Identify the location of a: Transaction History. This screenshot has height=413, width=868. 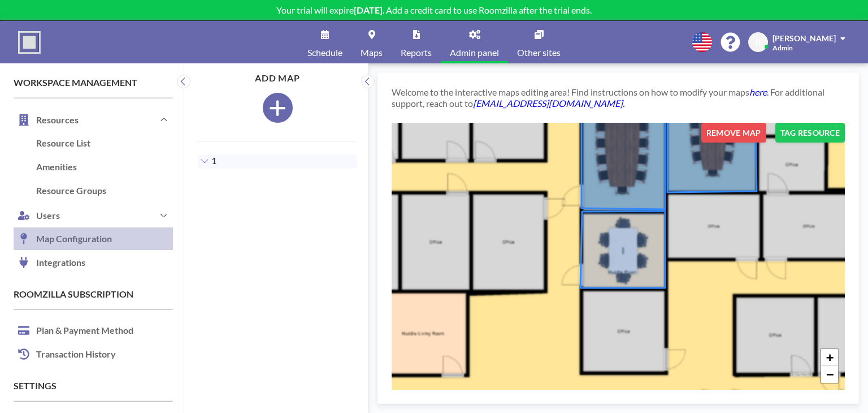
(93, 355).